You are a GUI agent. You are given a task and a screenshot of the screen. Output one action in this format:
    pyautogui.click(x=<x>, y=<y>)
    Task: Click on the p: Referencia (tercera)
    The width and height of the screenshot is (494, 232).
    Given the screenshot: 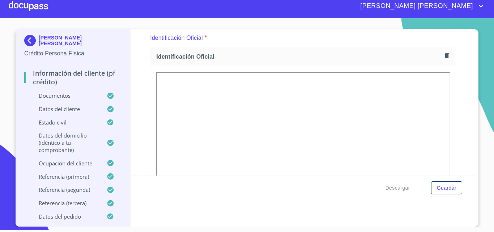 What is the action you would take?
    pyautogui.click(x=65, y=203)
    